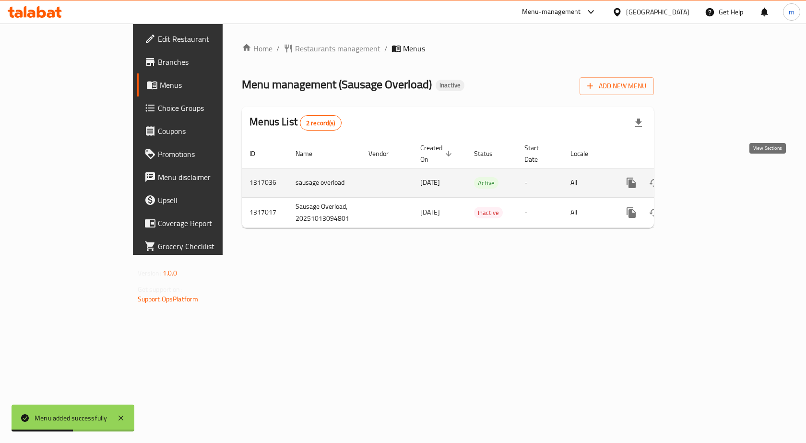 Image resolution: width=806 pixels, height=443 pixels. Describe the element at coordinates (202, 85) in the screenshot. I see `a: Menus` at that location.